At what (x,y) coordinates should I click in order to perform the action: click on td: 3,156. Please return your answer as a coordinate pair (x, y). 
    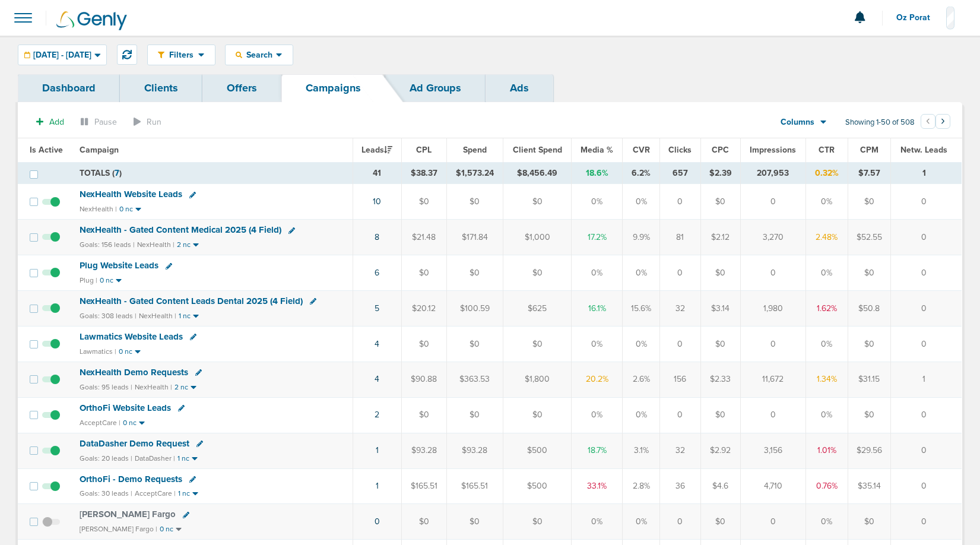
    Looking at the image, I should click on (773, 451).